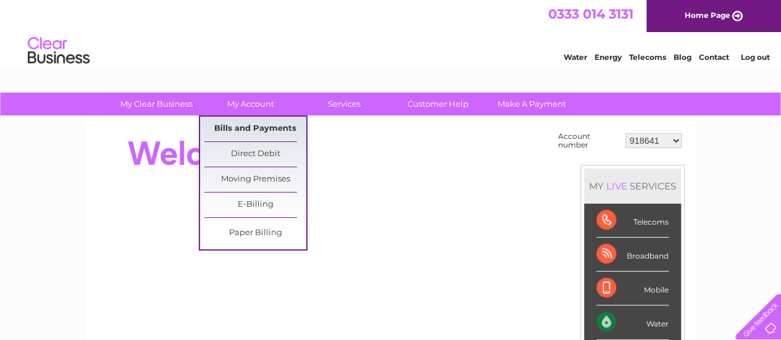 This screenshot has height=340, width=781. What do you see at coordinates (608, 57) in the screenshot?
I see `a: Energy` at bounding box center [608, 57].